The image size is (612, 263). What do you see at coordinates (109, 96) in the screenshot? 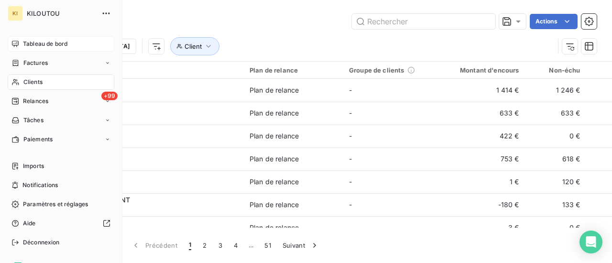
I see `span: +99` at bounding box center [109, 96].